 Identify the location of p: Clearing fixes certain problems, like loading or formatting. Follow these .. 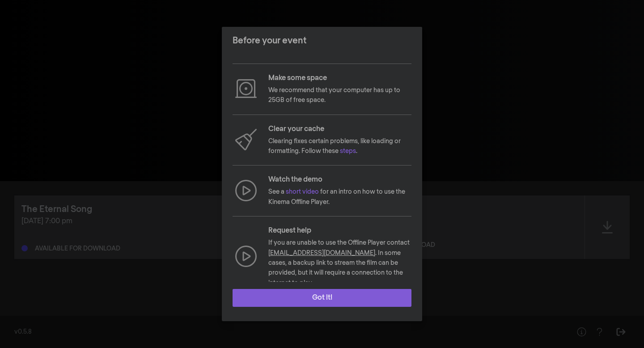
(340, 146).